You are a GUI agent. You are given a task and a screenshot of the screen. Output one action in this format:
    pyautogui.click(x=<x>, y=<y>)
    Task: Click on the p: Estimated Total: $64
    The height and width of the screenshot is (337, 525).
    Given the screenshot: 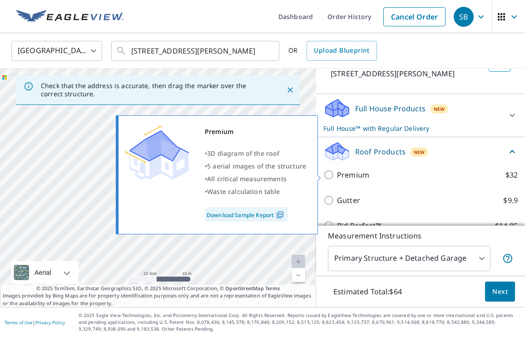 What is the action you would take?
    pyautogui.click(x=367, y=291)
    